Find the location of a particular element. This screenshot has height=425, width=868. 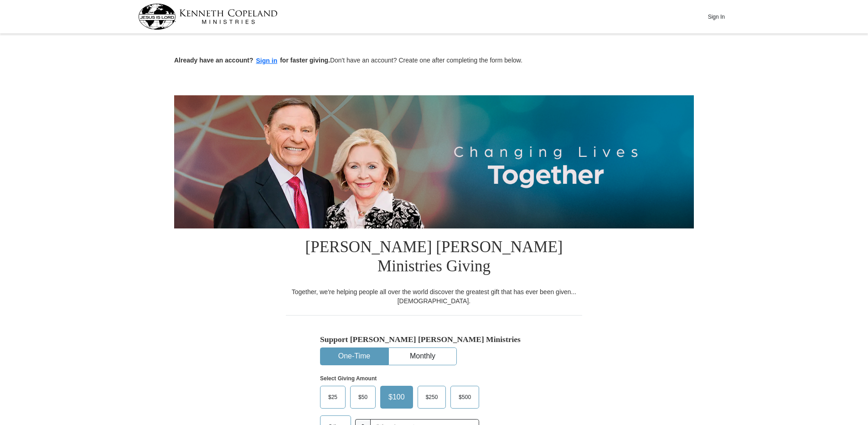

button: Sign In is located at coordinates (716, 16).